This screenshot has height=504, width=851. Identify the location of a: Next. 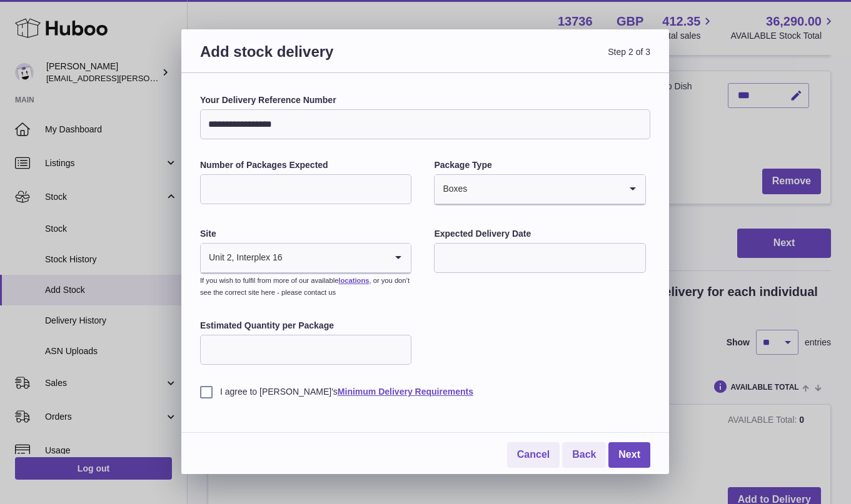
(629, 455).